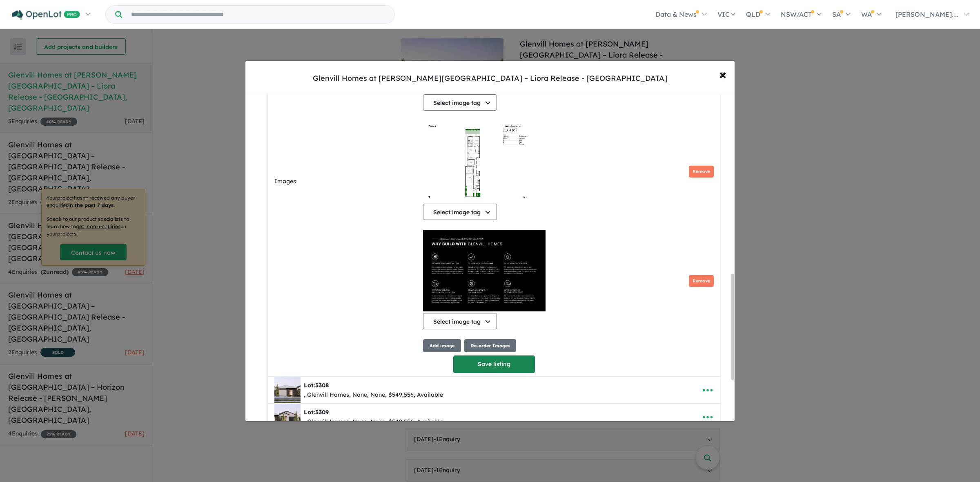 The height and width of the screenshot is (482, 980). I want to click on img: Openlot PRO Logo White, so click(45, 15).